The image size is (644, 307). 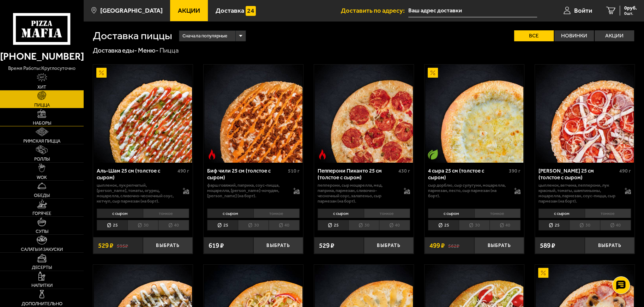 What do you see at coordinates (216, 246) in the screenshot?
I see `span: 619 ₽` at bounding box center [216, 246].